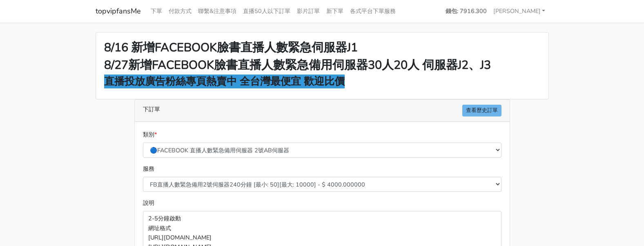 The image size is (644, 246). Describe the element at coordinates (217, 11) in the screenshot. I see `a: 聯繫&注意事項` at that location.